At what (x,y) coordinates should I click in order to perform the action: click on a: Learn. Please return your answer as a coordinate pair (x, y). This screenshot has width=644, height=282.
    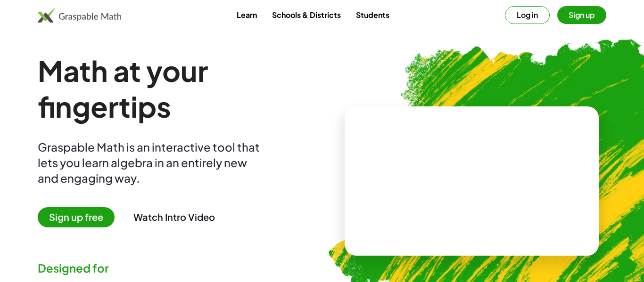
    Looking at the image, I should click on (246, 14).